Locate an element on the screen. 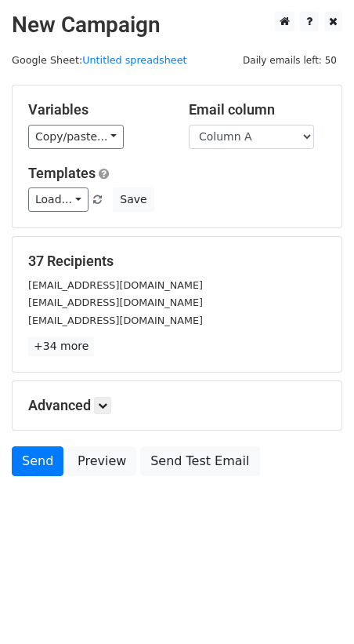  button: Save is located at coordinates (133, 199).